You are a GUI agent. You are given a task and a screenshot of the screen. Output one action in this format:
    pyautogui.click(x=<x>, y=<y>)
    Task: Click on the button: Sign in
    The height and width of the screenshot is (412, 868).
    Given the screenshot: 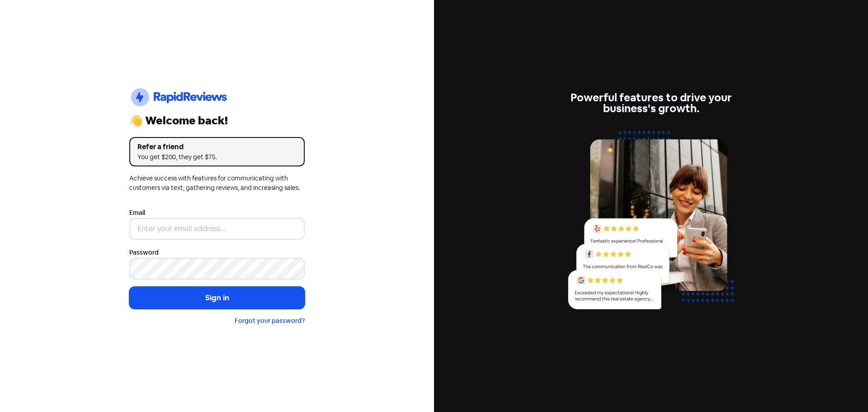 What is the action you would take?
    pyautogui.click(x=217, y=298)
    